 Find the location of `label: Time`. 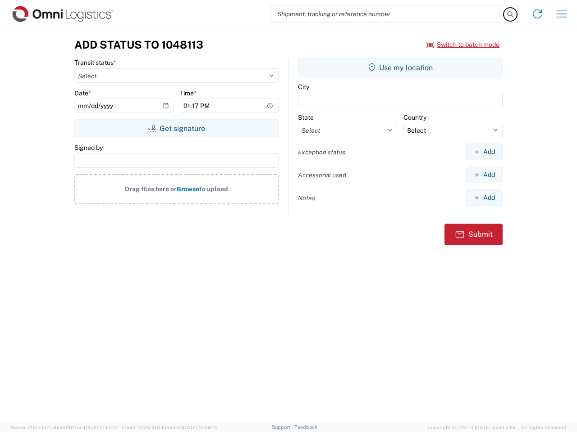

label: Time is located at coordinates (188, 93).